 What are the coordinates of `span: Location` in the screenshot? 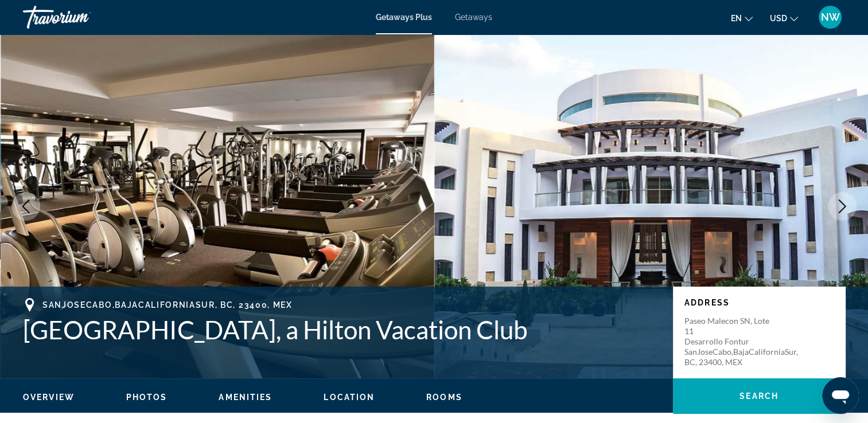 It's located at (349, 397).